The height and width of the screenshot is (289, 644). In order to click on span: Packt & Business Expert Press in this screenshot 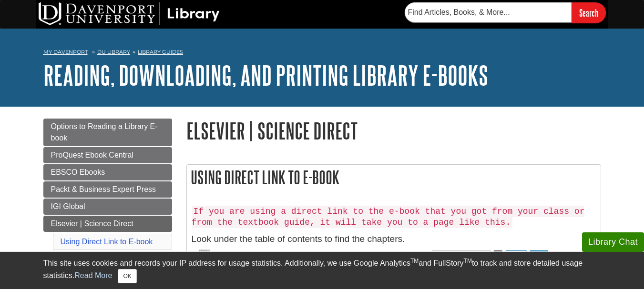, I will do `click(103, 189)`.